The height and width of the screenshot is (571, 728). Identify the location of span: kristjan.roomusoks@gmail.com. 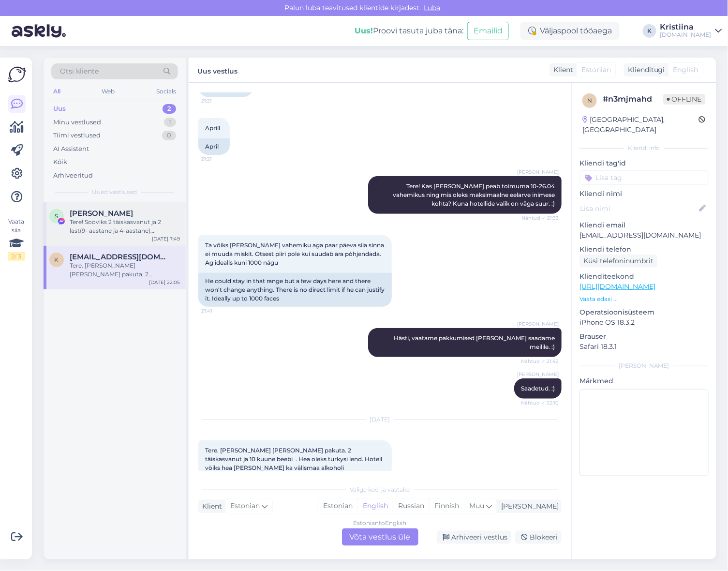
(120, 257).